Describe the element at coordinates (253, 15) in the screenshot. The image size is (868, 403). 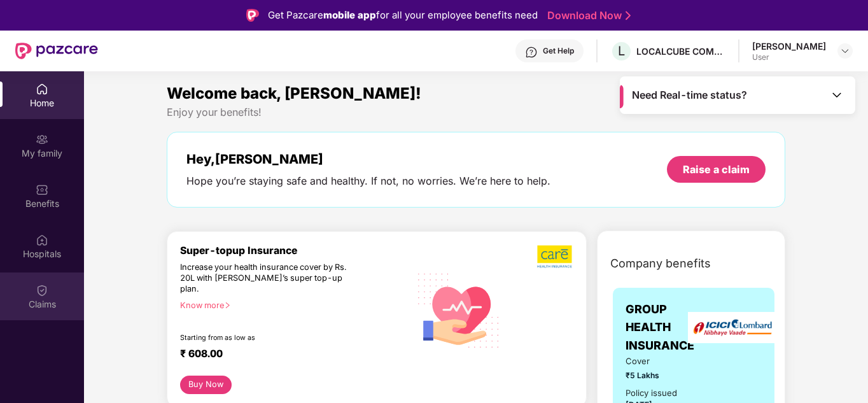
I see `img: Logo` at that location.